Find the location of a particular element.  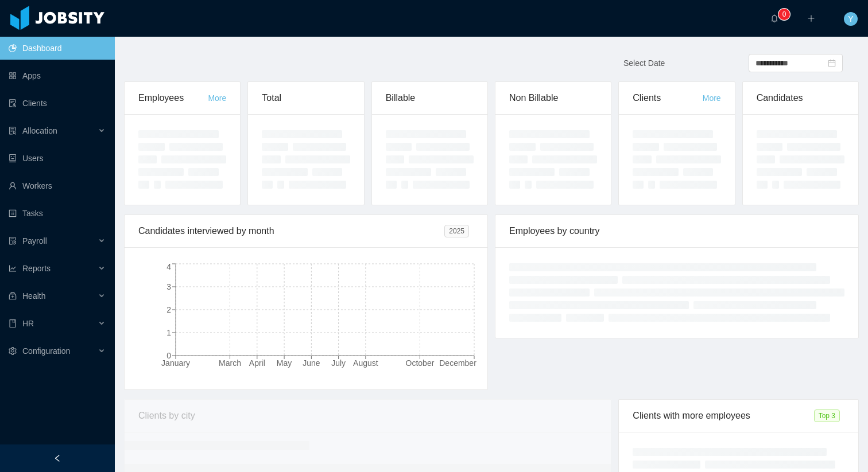

span: Select Date is located at coordinates (644, 63).